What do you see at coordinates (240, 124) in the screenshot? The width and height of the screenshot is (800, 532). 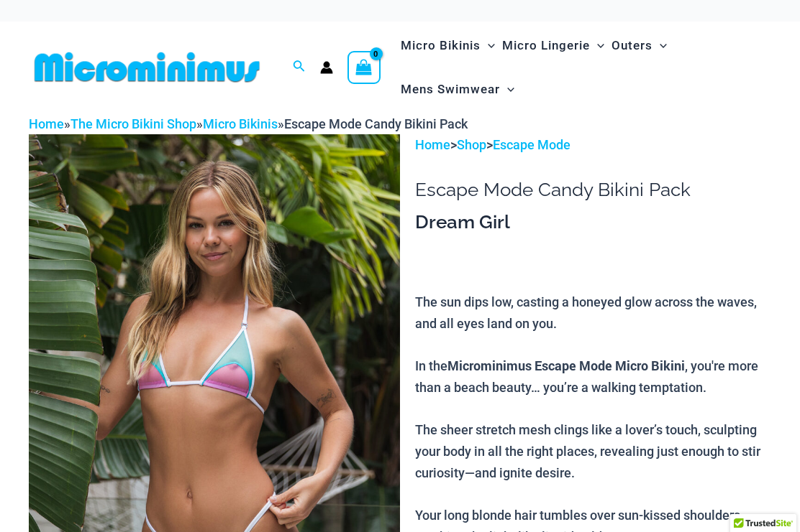 I see `a: Micro Bikinis` at bounding box center [240, 124].